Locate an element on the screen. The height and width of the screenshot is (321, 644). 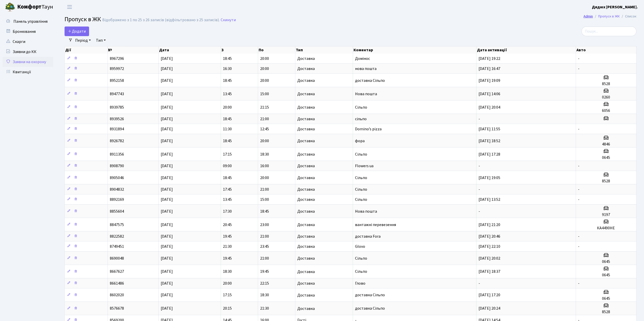
span: 22:15 is located at coordinates (264, 283).